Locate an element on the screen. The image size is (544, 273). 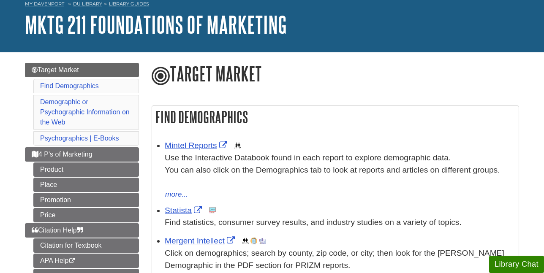
a: Promotion is located at coordinates (86, 200).